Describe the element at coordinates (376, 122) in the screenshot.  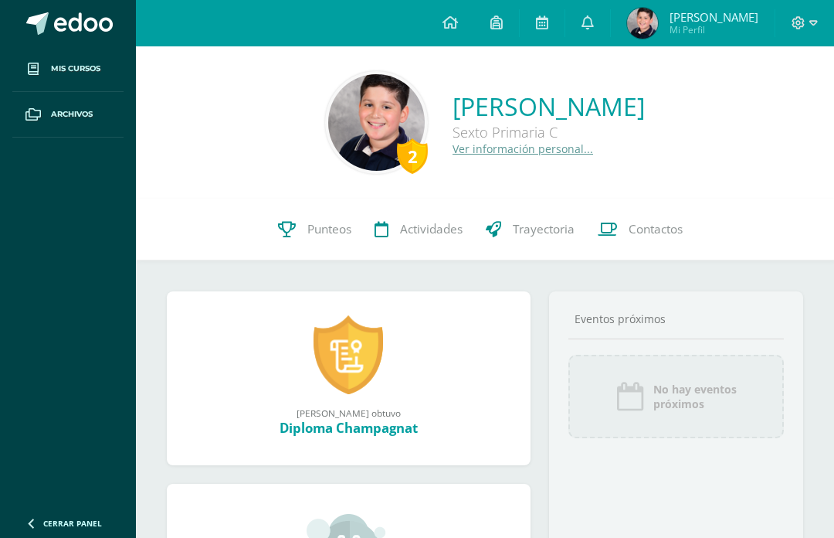
I see `img: 16f9c5112d66994570f8cdeee2066ad1.png` at that location.